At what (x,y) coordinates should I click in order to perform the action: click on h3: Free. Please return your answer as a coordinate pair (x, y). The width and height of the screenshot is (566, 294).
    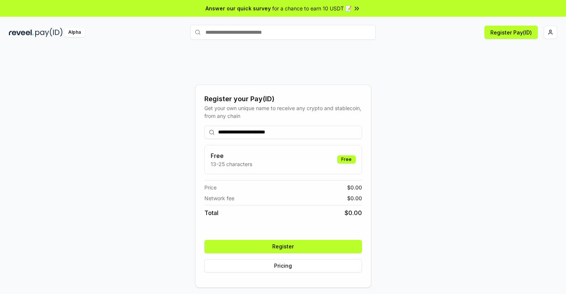
    Looking at the image, I should click on (232, 156).